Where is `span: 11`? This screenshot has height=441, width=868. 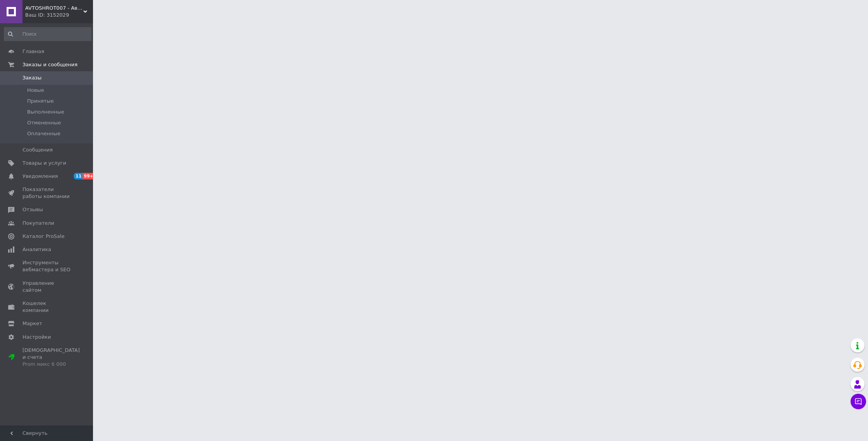 span: 11 is located at coordinates (78, 176).